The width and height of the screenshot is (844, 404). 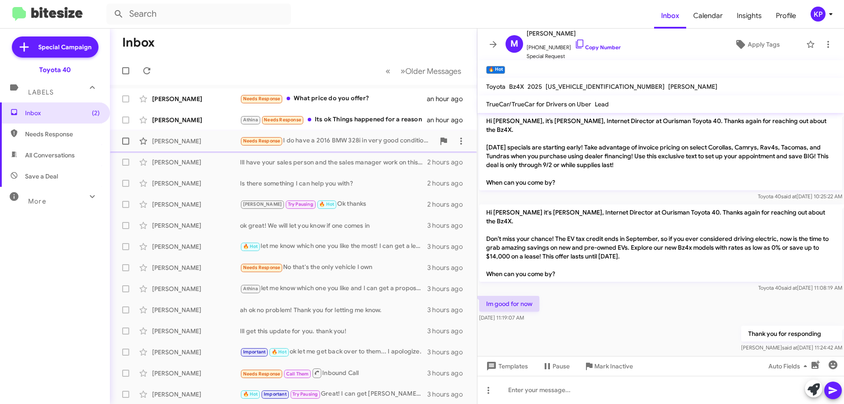 What do you see at coordinates (333, 98) in the screenshot?
I see `div: What price do you offer?` at bounding box center [333, 98].